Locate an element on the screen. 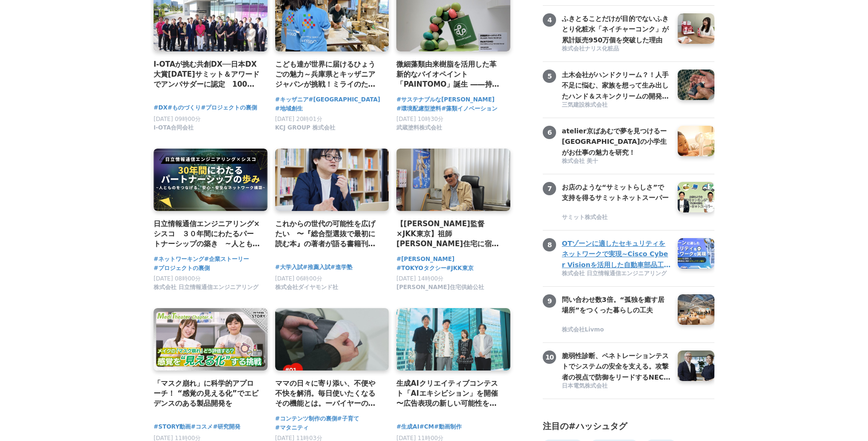 This screenshot has width=868, height=441. a: 株式会社ナリス化粧品 is located at coordinates (616, 49).